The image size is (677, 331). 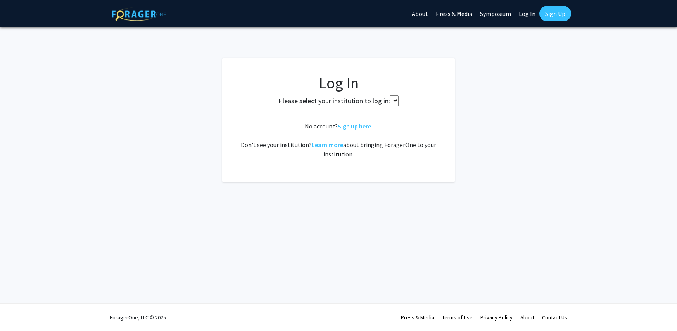 What do you see at coordinates (555, 14) in the screenshot?
I see `a: Sign Up` at bounding box center [555, 14].